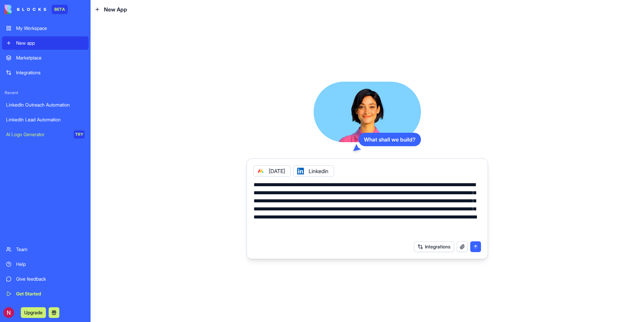 The height and width of the screenshot is (322, 644). What do you see at coordinates (116, 10) in the screenshot?
I see `span: New App` at bounding box center [116, 10].